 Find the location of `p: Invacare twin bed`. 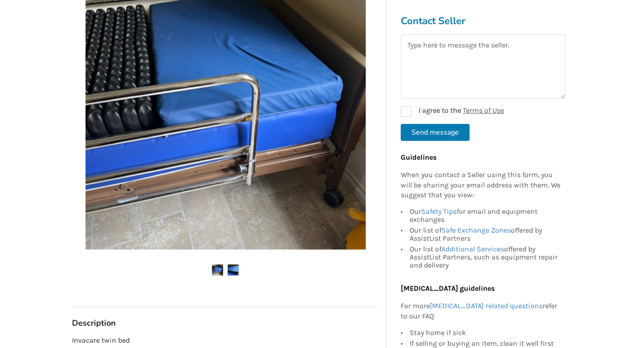

p: Invacare twin bed is located at coordinates (225, 340).